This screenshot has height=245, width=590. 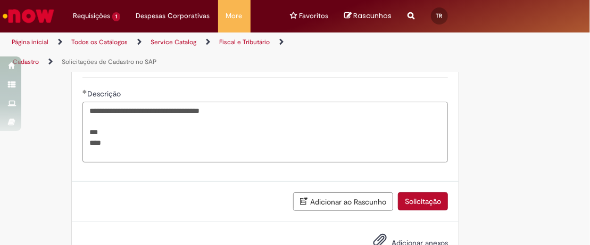 What do you see at coordinates (30, 42) in the screenshot?
I see `a: Página inicial` at bounding box center [30, 42].